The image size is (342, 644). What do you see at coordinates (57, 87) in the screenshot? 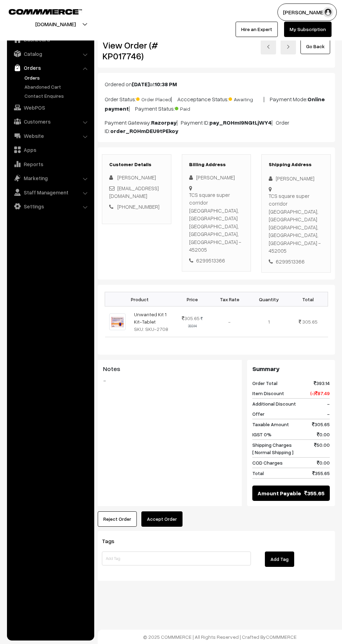
I see `a: Abandoned Cart` at bounding box center [57, 87].